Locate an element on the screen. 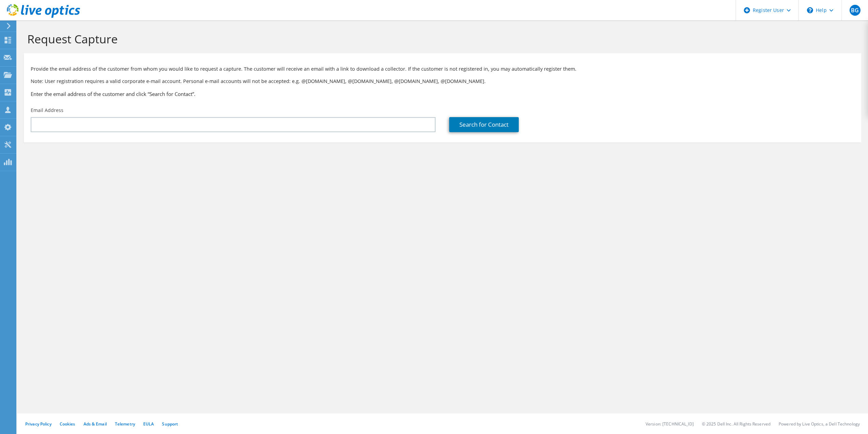 Image resolution: width=868 pixels, height=434 pixels. a: Search for Contact is located at coordinates (484, 124).